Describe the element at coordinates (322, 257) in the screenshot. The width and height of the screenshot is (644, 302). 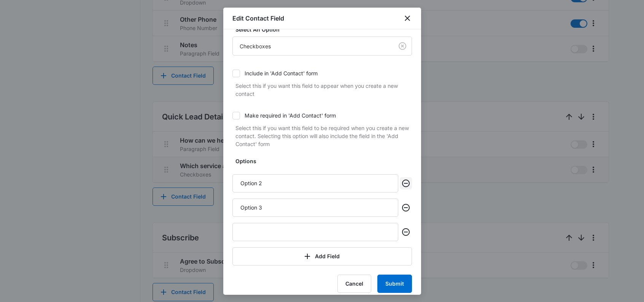
I see `button: Add Field` at that location.